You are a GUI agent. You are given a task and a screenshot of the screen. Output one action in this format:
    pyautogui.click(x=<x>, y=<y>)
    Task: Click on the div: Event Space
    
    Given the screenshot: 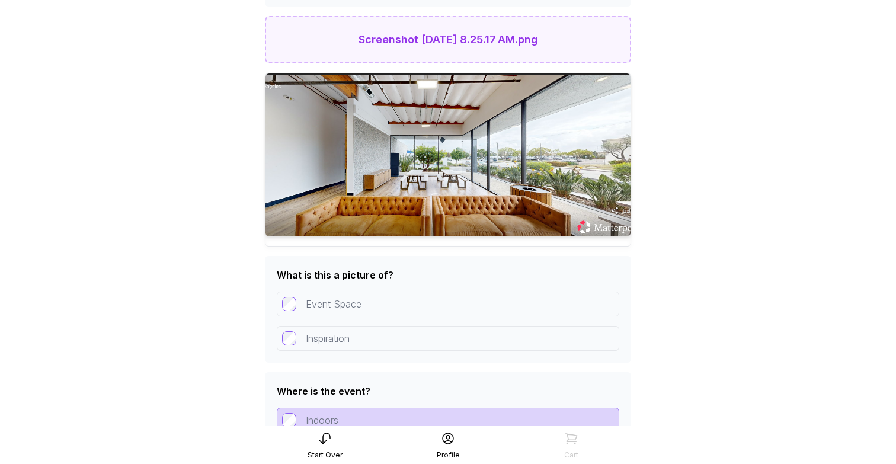 What is the action you would take?
    pyautogui.click(x=448, y=304)
    